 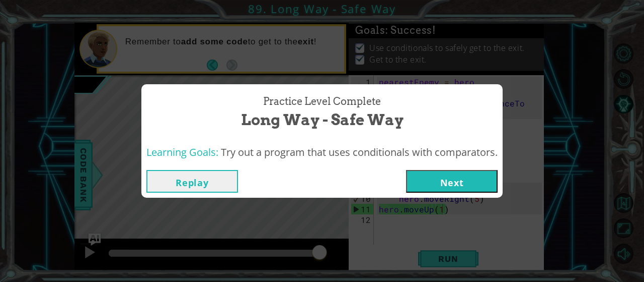 What do you see at coordinates (182, 152) in the screenshot?
I see `span: Learning Goals:` at bounding box center [182, 152].